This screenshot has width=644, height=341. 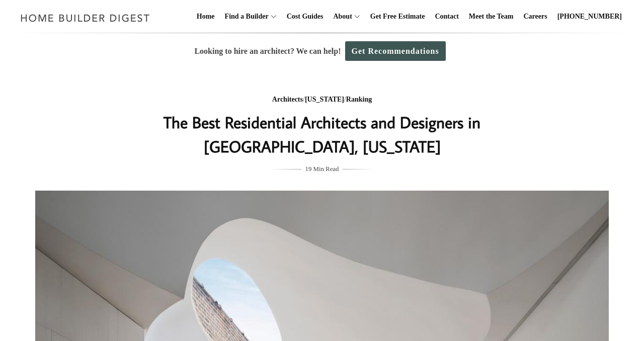 I want to click on a: Careers, so click(x=535, y=16).